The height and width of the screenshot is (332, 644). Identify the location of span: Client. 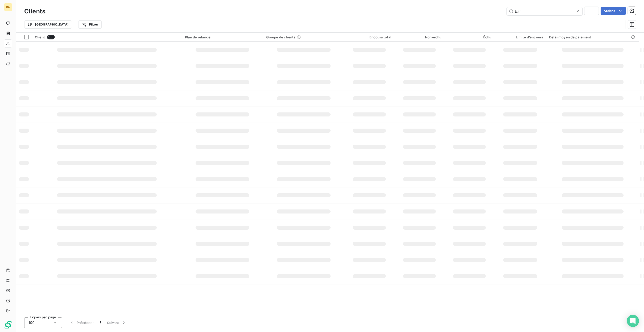
(40, 37).